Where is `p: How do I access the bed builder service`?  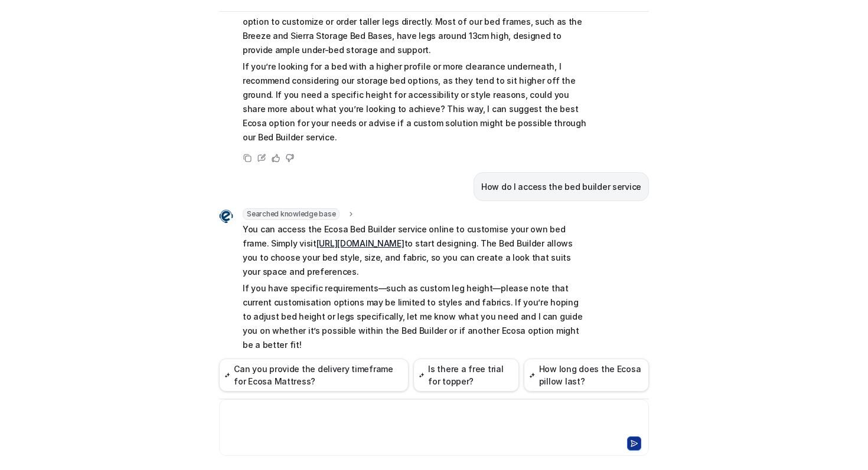 p: How do I access the bed builder service is located at coordinates (561, 186).